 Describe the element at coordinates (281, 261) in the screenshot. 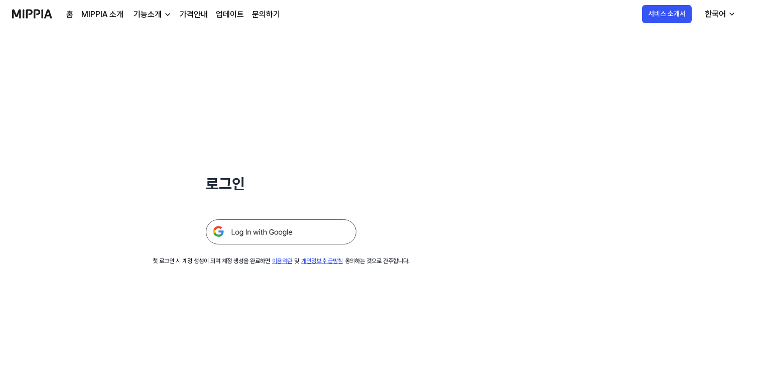

I see `div: 첫 로그인 시 계정 생성이 되며 계정 생성을 완료하면 및 동의하는 것으로 간주합니다.` at that location.